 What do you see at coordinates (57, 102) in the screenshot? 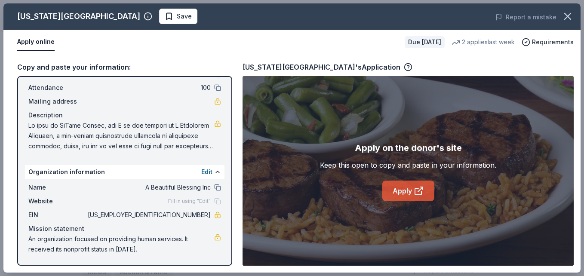
I see `span: Mailing address` at bounding box center [57, 102].